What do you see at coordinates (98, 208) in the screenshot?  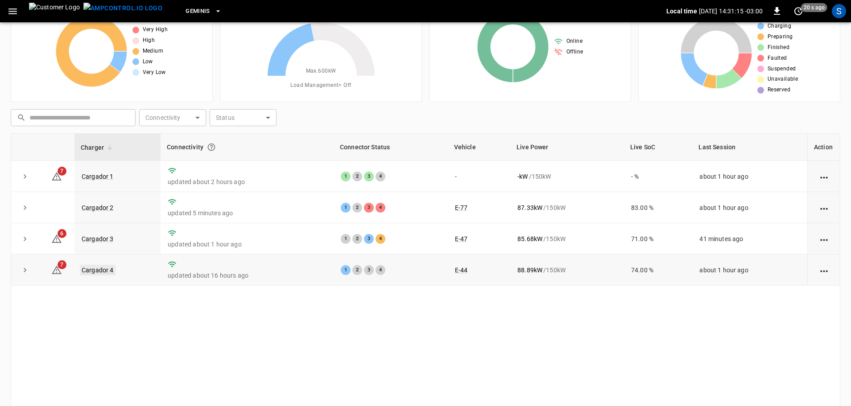 I see `a: Cargador 2` at bounding box center [98, 208].